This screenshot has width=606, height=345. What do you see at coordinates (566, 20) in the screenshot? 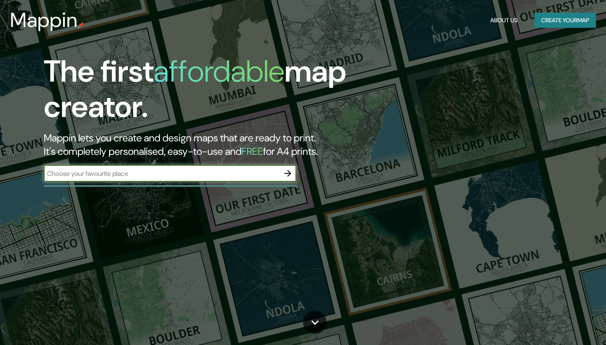
I see `button: Create yourmap` at bounding box center [566, 20].